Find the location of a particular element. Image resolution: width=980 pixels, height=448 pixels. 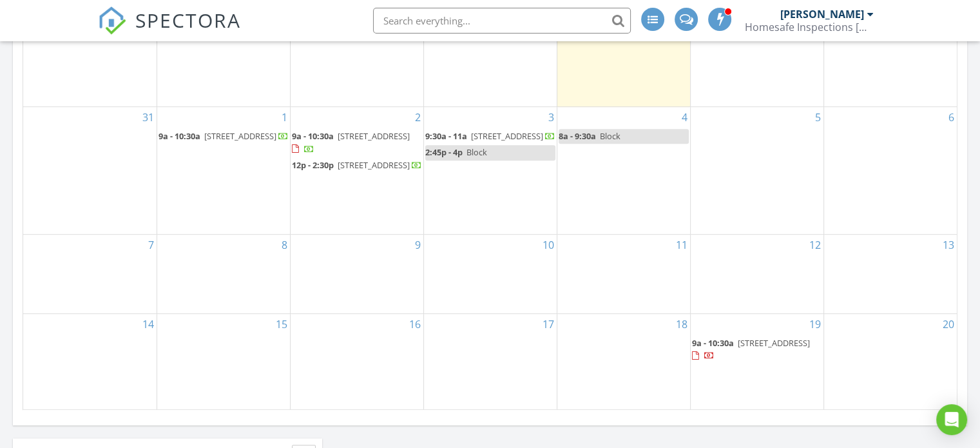

td: Go to September 4, 2025 is located at coordinates (623, 170).